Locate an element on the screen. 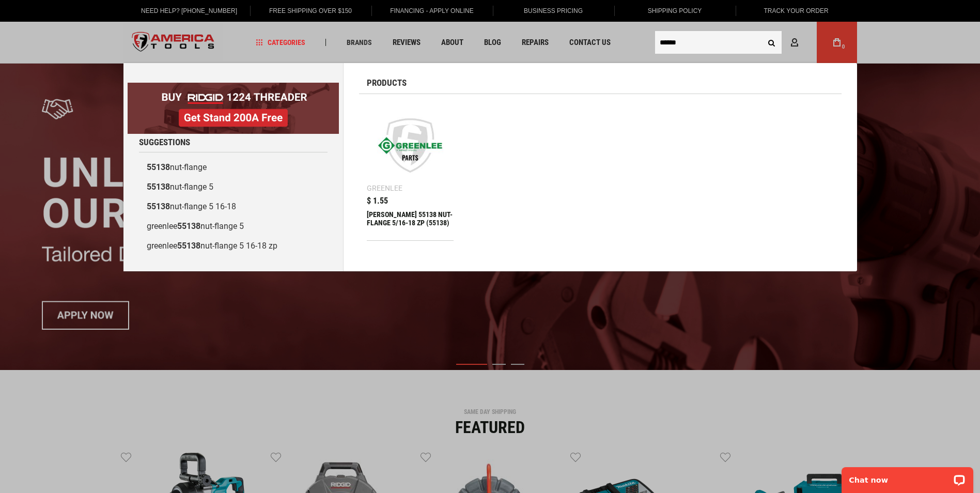 This screenshot has width=980, height=493. span: Brands is located at coordinates (359, 43).